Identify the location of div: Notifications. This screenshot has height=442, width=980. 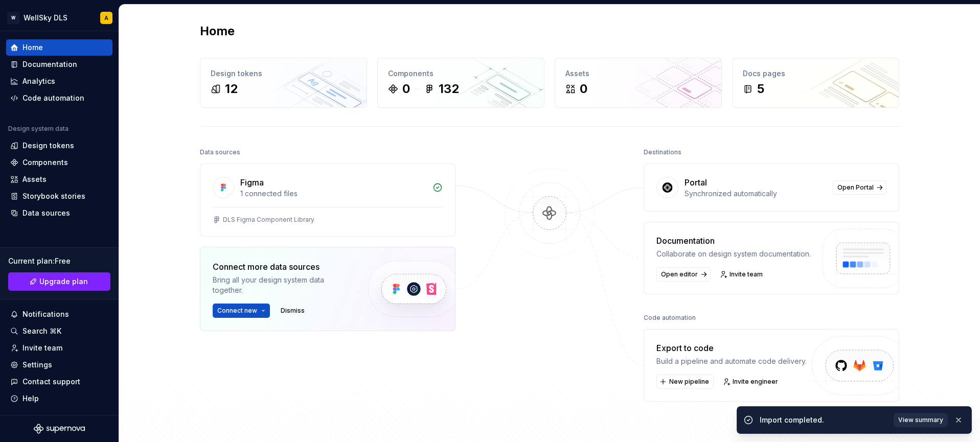
(46, 315).